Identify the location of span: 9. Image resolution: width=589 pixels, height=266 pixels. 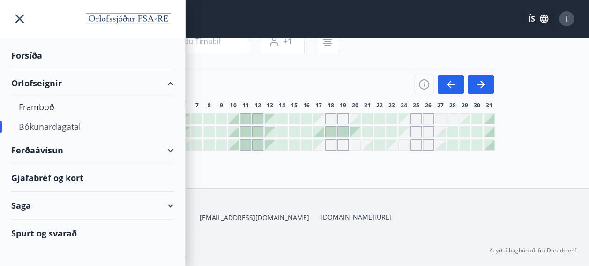
(221, 105).